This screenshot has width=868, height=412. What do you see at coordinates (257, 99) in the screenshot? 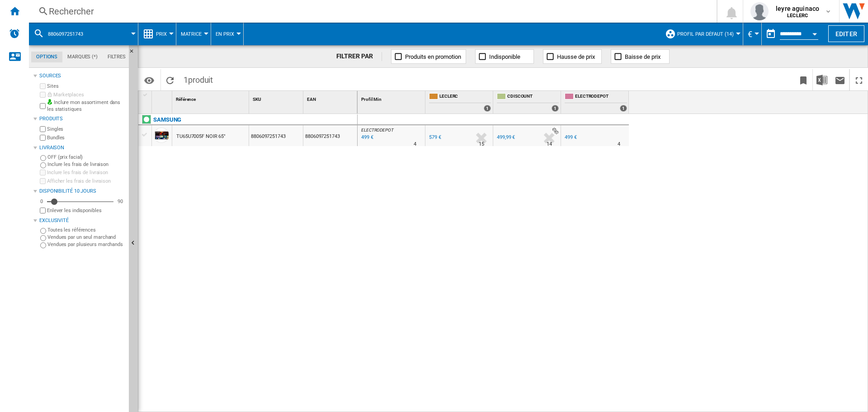
I see `span: SKU` at bounding box center [257, 99].